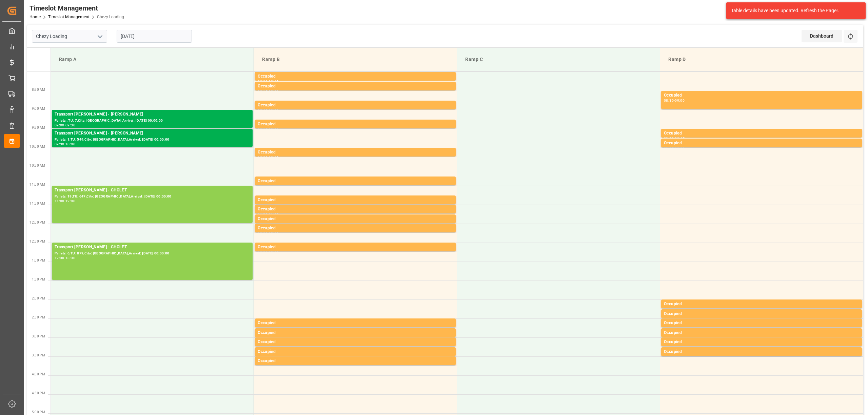 The height and width of the screenshot is (415, 868). Describe the element at coordinates (38, 355) in the screenshot. I see `span: 3:30 PM` at that location.